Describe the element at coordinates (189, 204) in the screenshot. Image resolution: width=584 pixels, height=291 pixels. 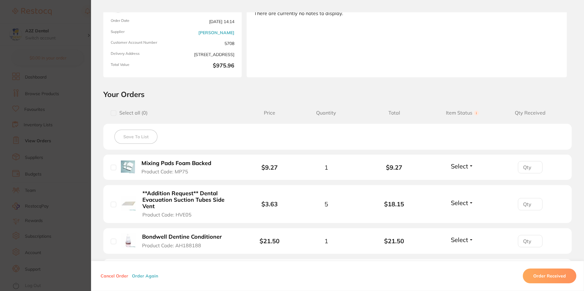
I see `button: **Addition Request** Dental Evacuation Suction Tubes Side Vent Product Code: HVE05` at that location.